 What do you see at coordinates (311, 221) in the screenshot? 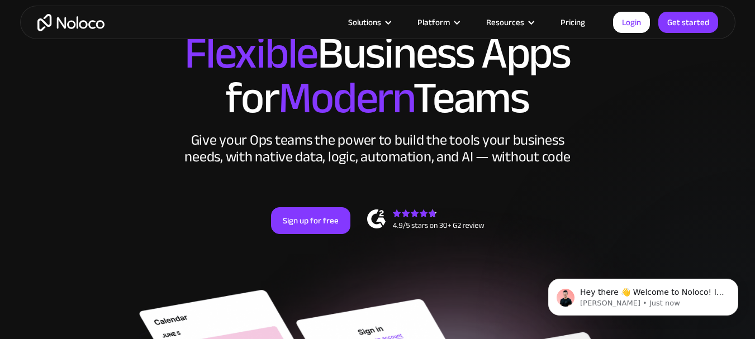
I see `a: Sign up for free` at bounding box center [311, 221].